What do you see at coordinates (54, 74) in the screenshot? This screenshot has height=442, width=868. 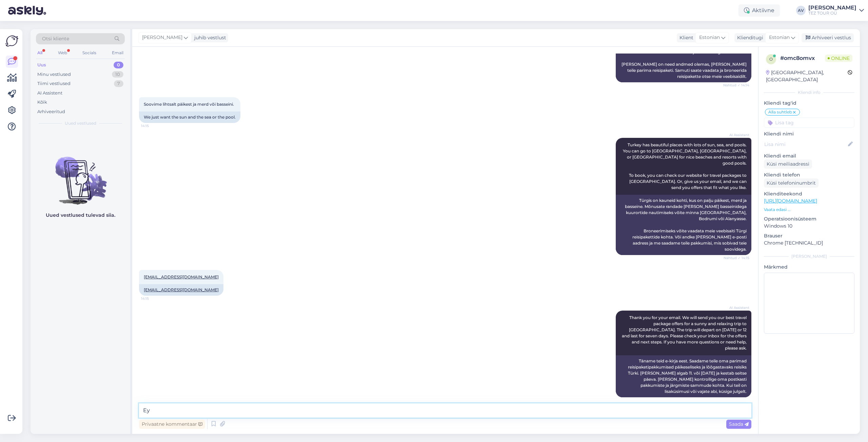 I see `div: Minu vestlused` at bounding box center [54, 74].